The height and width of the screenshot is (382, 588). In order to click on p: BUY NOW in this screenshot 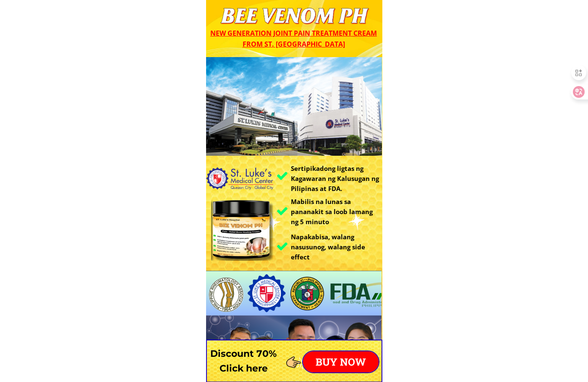, I will do `click(341, 361)`.